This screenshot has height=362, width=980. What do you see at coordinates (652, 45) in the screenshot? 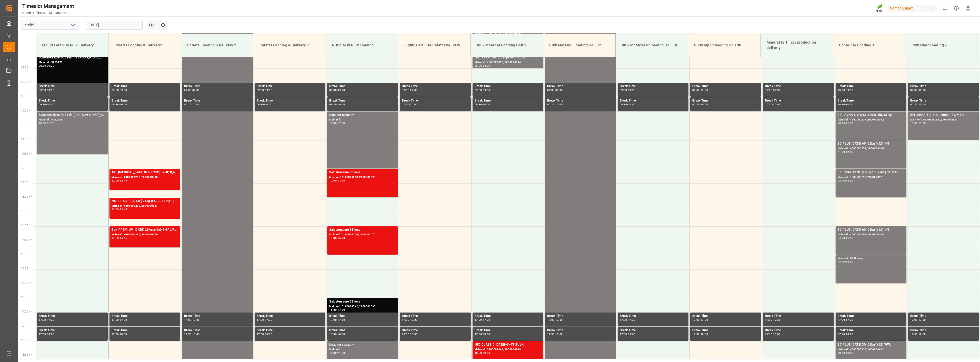
I see `div: Bulk Material Unloading Hall 3B` at bounding box center [652, 45].